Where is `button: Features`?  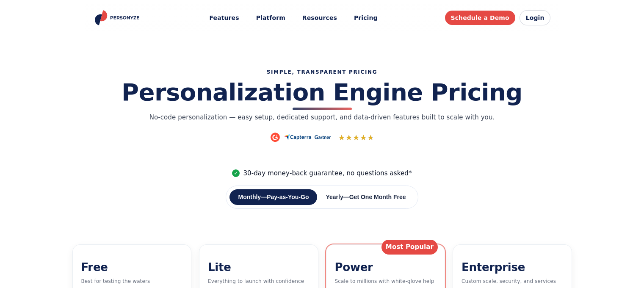 button: Features is located at coordinates (224, 18).